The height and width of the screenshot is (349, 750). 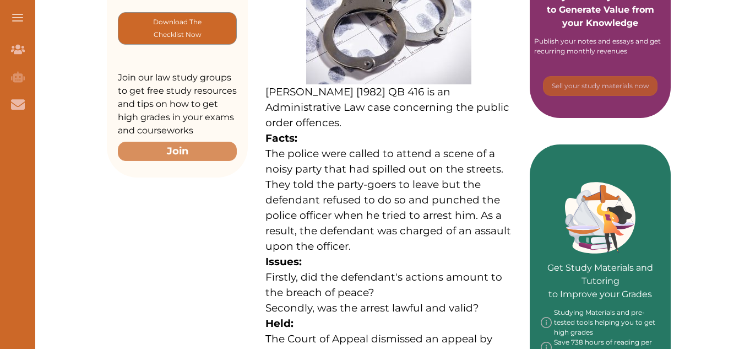 What do you see at coordinates (284, 261) in the screenshot?
I see `strong: Issues:` at bounding box center [284, 261].